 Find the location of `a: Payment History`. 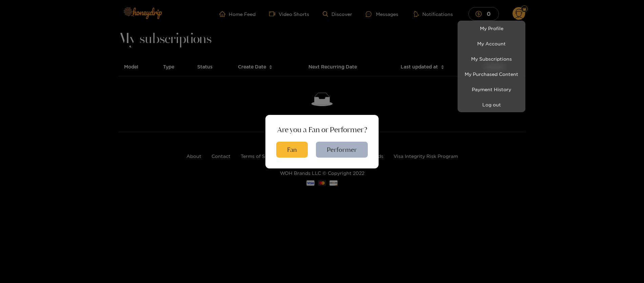

a: Payment History is located at coordinates (492, 89).